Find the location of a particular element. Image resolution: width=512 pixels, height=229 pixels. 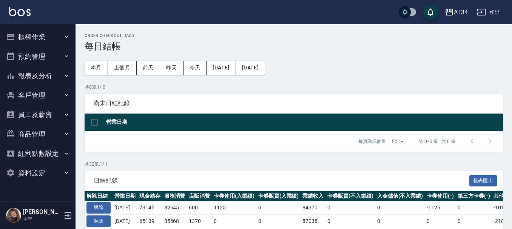

td: 84370 is located at coordinates (313, 208).